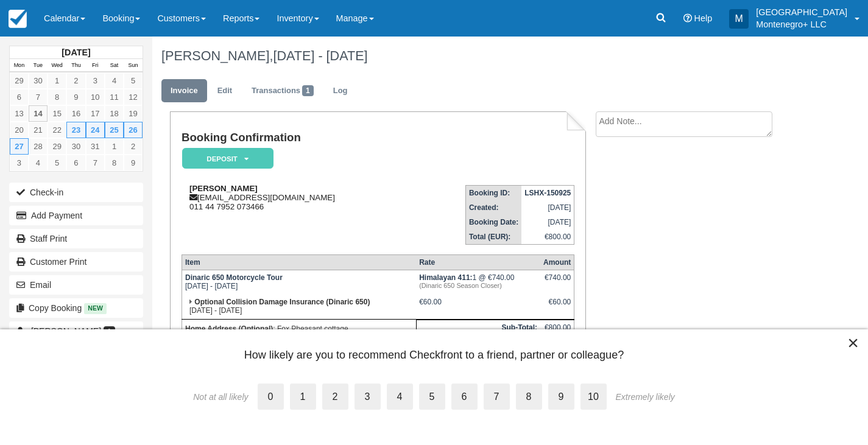  Describe the element at coordinates (19, 146) in the screenshot. I see `a: 27` at that location.